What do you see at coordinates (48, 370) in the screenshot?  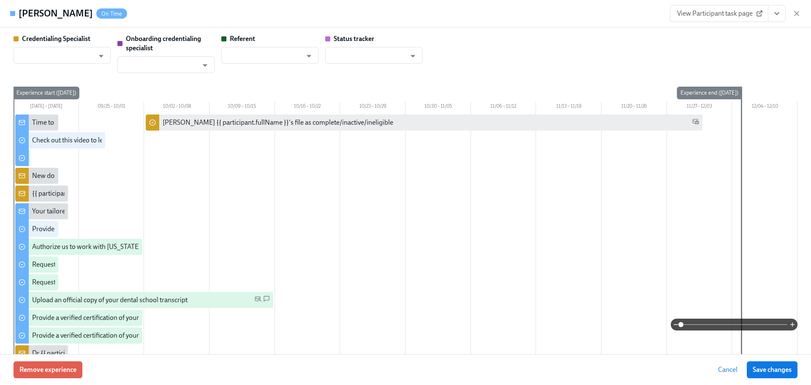 I see `span: Remove experience` at bounding box center [48, 370].